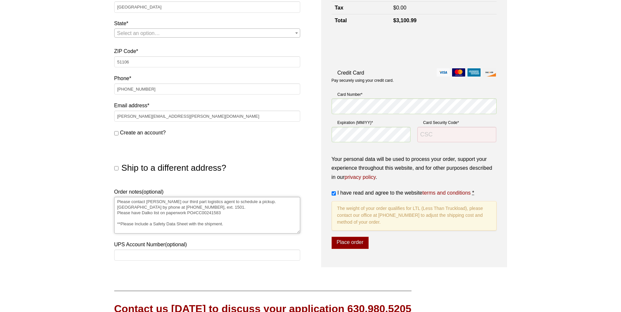 This screenshot has width=621, height=312. What do you see at coordinates (361, 8) in the screenshot?
I see `th: Tax` at bounding box center [361, 8].